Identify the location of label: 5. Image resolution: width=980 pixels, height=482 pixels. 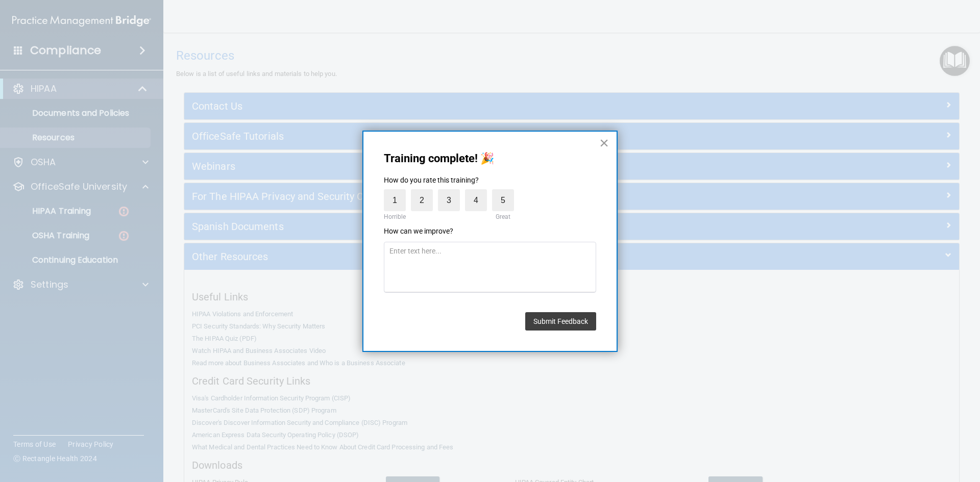
(503, 200).